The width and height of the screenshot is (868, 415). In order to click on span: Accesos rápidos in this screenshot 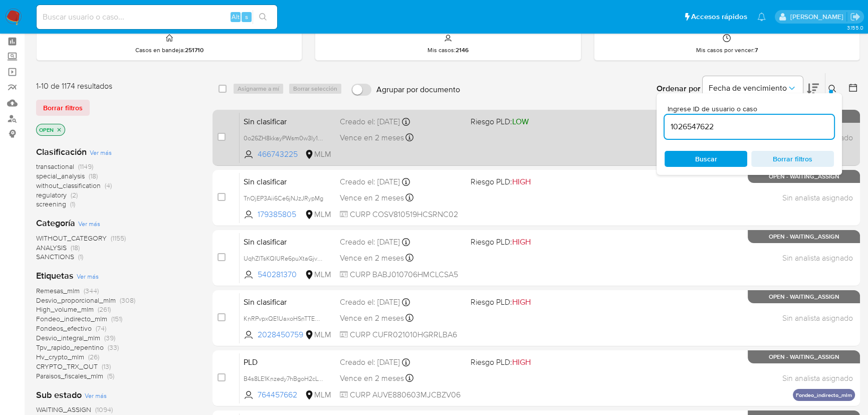, I will do `click(719, 16)`.